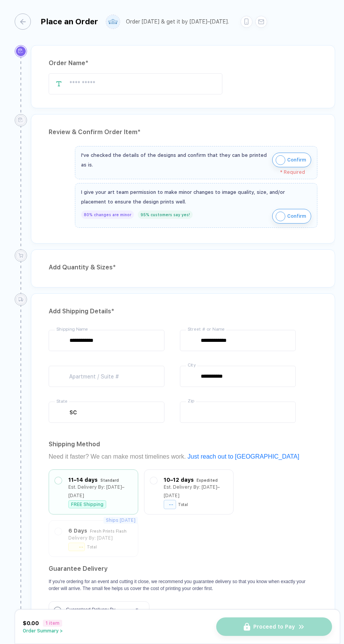 The width and height of the screenshot is (344, 644). I want to click on div: Review & Confirm Order Item, so click(183, 132).